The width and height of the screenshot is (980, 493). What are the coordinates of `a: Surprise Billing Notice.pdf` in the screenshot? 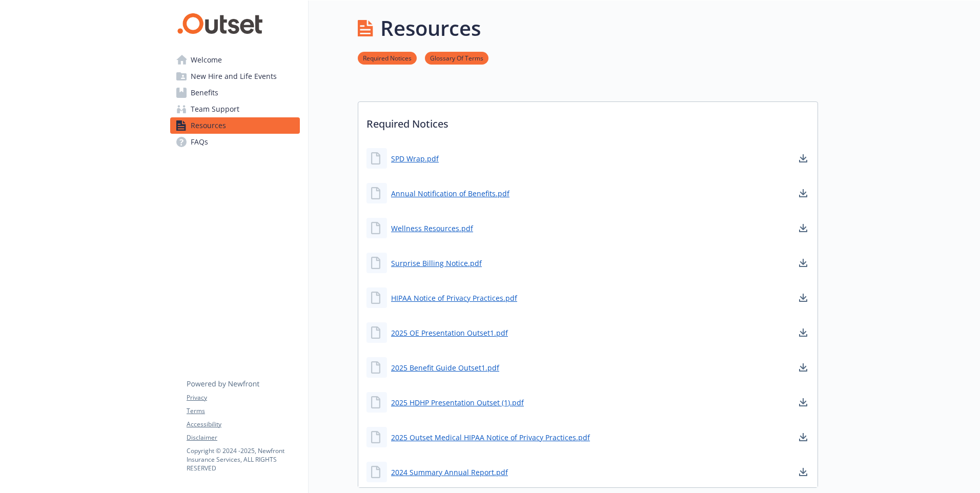 It's located at (437, 262).